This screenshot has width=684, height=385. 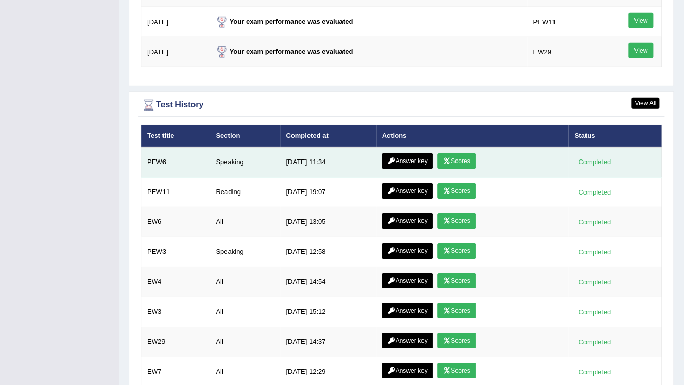 I want to click on div: Test History, so click(x=402, y=105).